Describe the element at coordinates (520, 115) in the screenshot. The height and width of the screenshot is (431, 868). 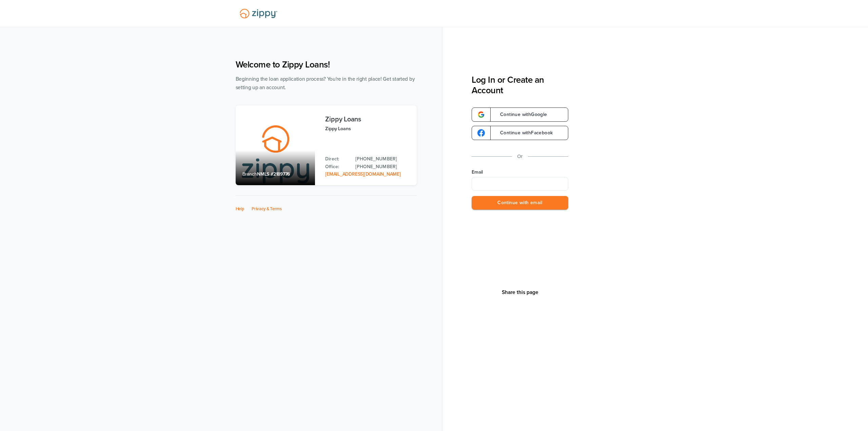
I see `span: Continue with Google` at that location.